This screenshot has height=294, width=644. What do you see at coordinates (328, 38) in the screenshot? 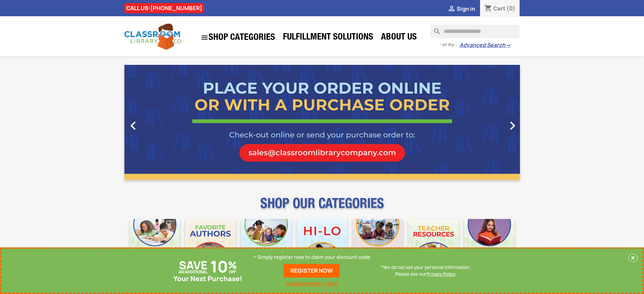
I see `a: Fulfillment Solutions` at bounding box center [328, 38].